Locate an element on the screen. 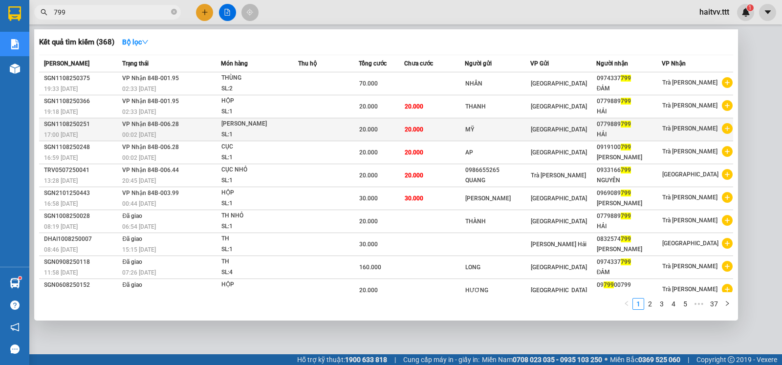 The height and width of the screenshot is (365, 782). span: right is located at coordinates (727, 304).